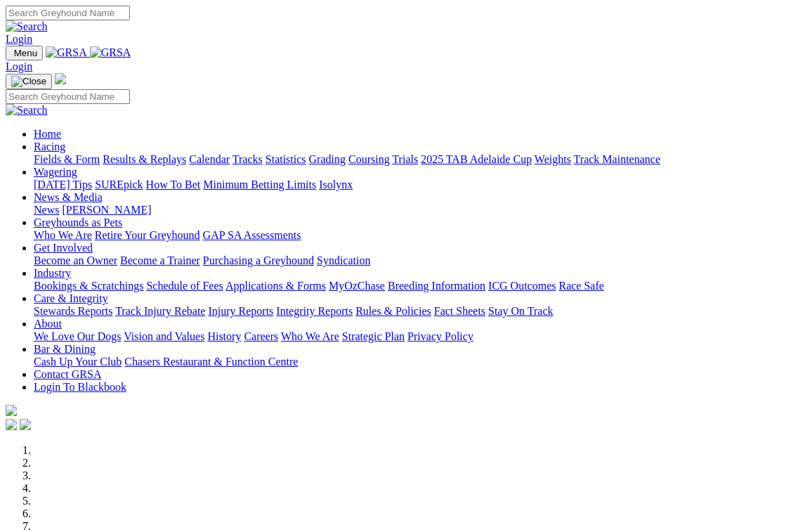  Describe the element at coordinates (240, 311) in the screenshot. I see `a: Injury Reports` at that location.